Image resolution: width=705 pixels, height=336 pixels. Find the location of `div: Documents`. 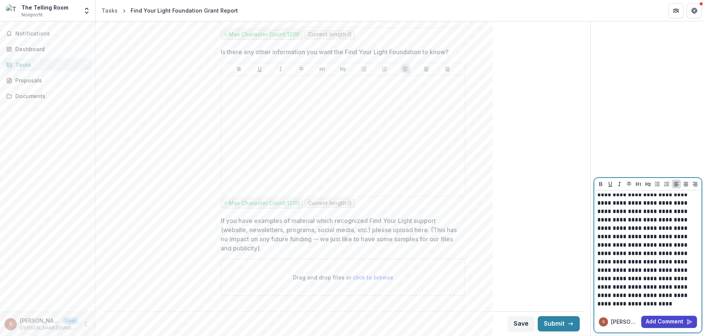

div: Documents is located at coordinates (50, 96).